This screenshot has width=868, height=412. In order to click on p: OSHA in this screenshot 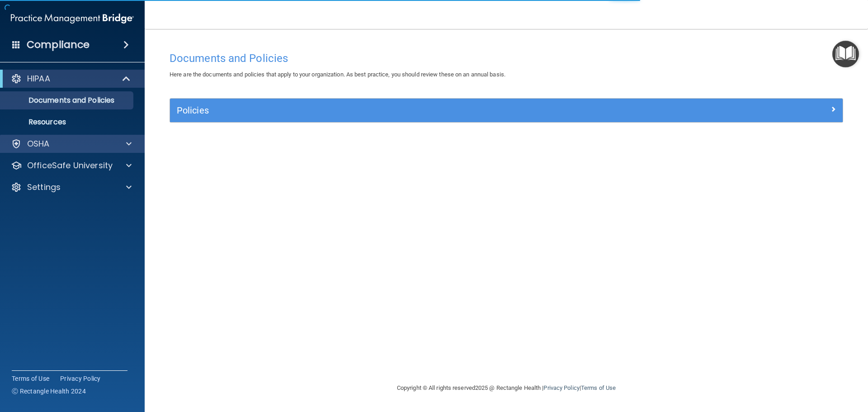, I will do `click(39, 144)`.